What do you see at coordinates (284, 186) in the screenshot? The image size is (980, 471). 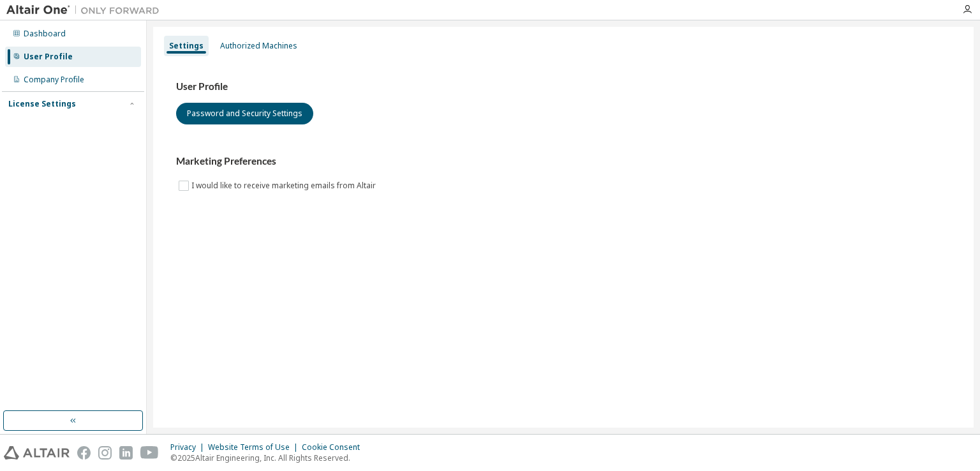 I see `label: I would like to receive marketing emails from Altair` at bounding box center [284, 186].